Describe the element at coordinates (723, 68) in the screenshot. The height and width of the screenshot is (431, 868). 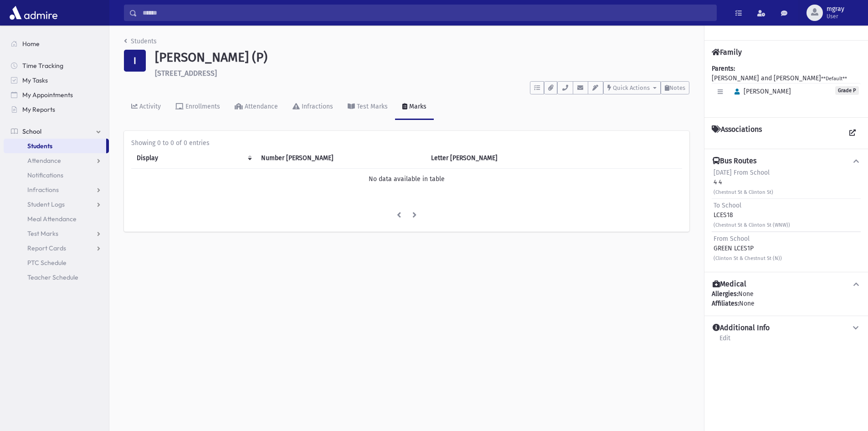
I see `b: Parents:` at that location.